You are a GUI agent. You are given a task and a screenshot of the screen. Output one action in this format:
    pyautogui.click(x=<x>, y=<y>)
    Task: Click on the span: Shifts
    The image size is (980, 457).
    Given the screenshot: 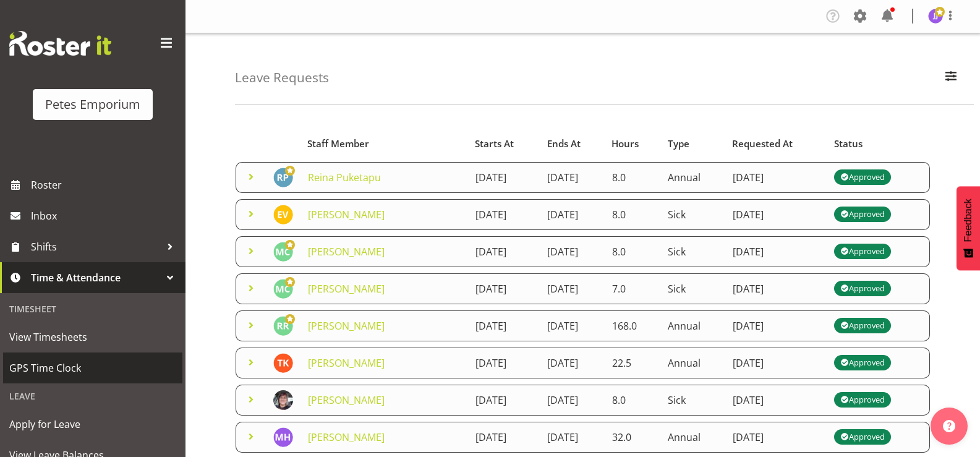 What is the action you would take?
    pyautogui.click(x=96, y=247)
    